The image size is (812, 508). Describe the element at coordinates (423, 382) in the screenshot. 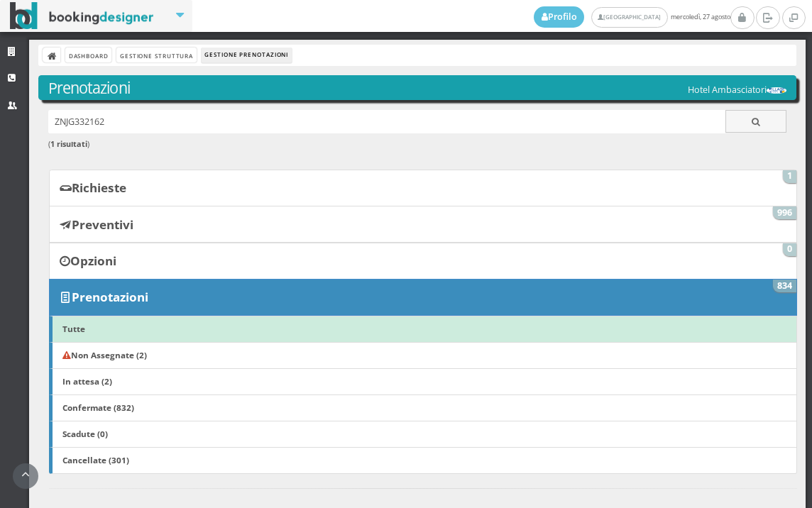

I see `a: In attesa (2)` at that location.